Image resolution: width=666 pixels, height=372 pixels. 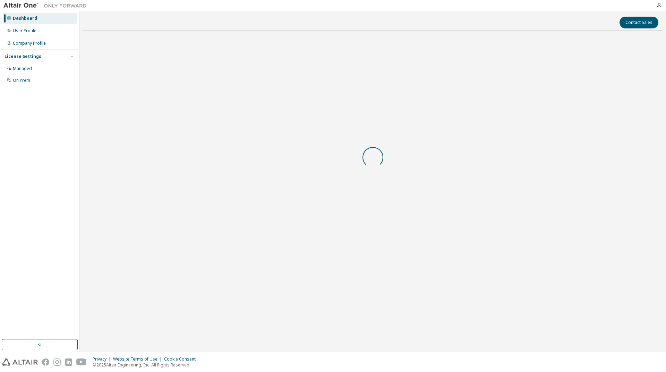 What do you see at coordinates (45, 362) in the screenshot?
I see `img: facebook.svg` at bounding box center [45, 362].